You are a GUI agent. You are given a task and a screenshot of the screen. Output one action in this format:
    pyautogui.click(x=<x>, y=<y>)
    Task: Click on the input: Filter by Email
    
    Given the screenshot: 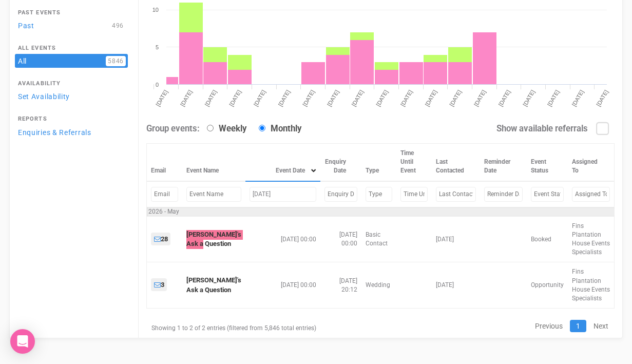 What is the action you would take?
    pyautogui.click(x=164, y=194)
    